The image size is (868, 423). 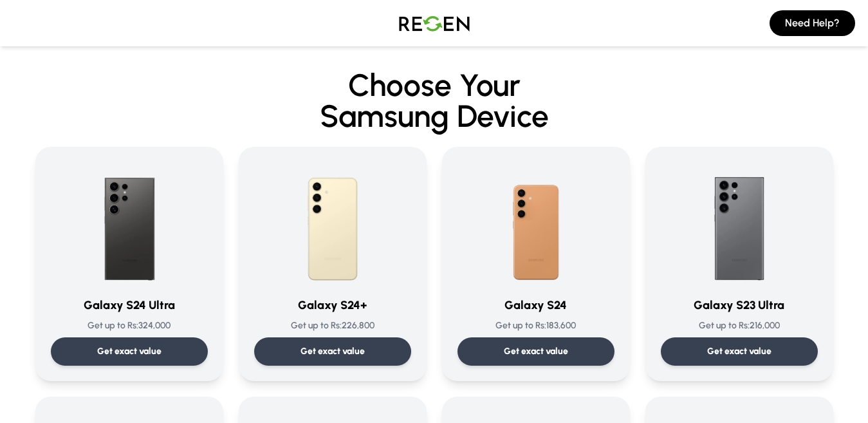 What do you see at coordinates (435, 23) in the screenshot?
I see `img: Logo` at bounding box center [435, 23].